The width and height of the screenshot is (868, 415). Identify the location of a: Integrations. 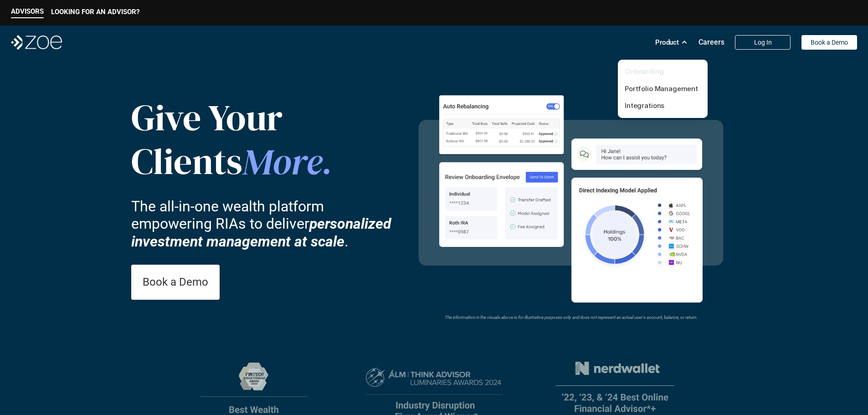
(644, 106).